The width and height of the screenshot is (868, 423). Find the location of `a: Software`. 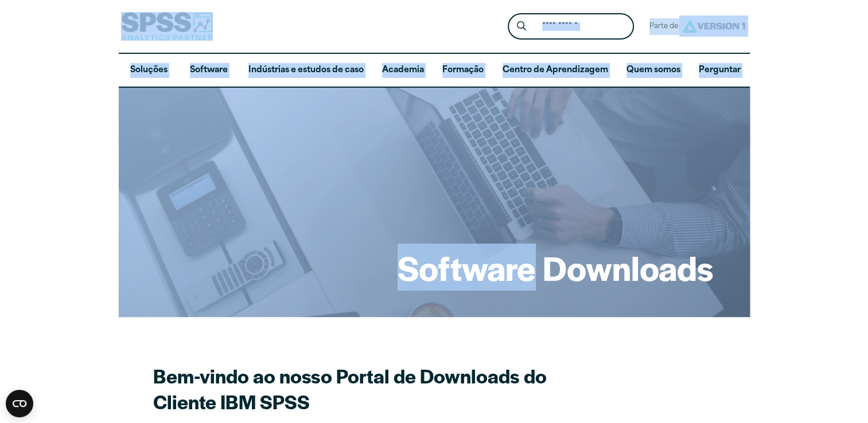

a: Software is located at coordinates (208, 70).